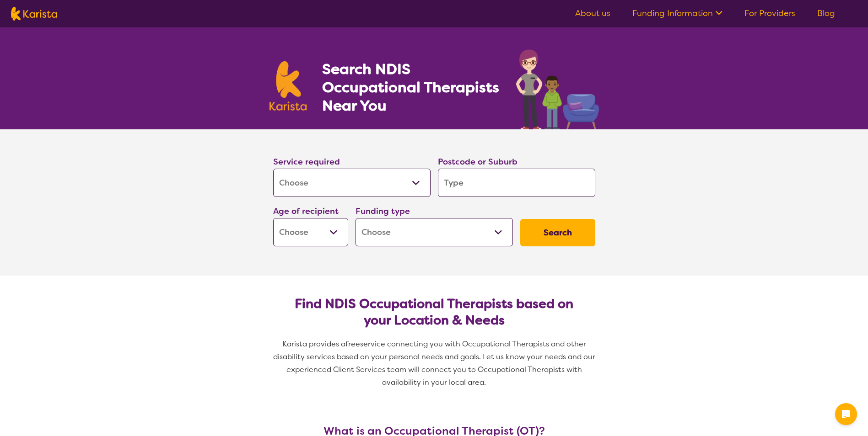 This screenshot has width=868, height=436. I want to click on span: service connecting you with Occupational Therapists and other disability services based on your p..., so click(435, 363).